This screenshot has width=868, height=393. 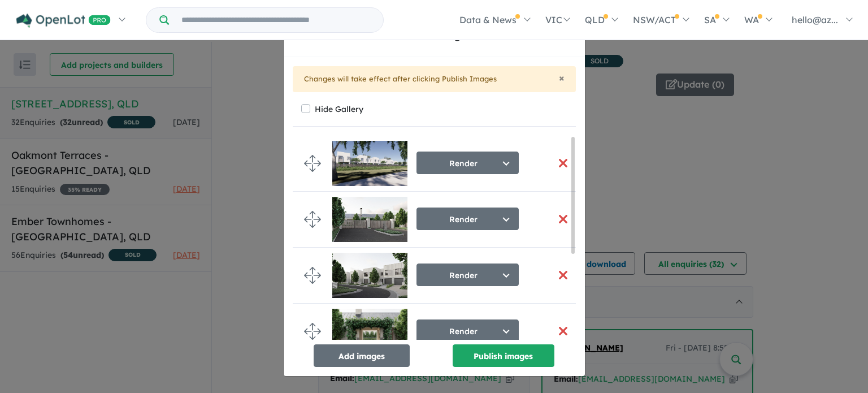 I want to click on img: 499-507%20Anzac%20Avenue%20-%20Rothwell___1757477614.jpg, so click(x=370, y=219).